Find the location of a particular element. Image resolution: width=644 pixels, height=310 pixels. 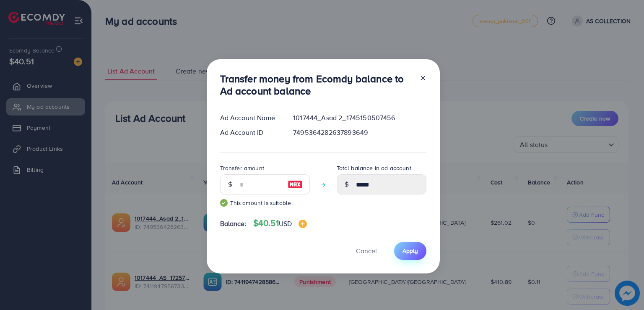

div: Ad Account ID is located at coordinates (250, 132).